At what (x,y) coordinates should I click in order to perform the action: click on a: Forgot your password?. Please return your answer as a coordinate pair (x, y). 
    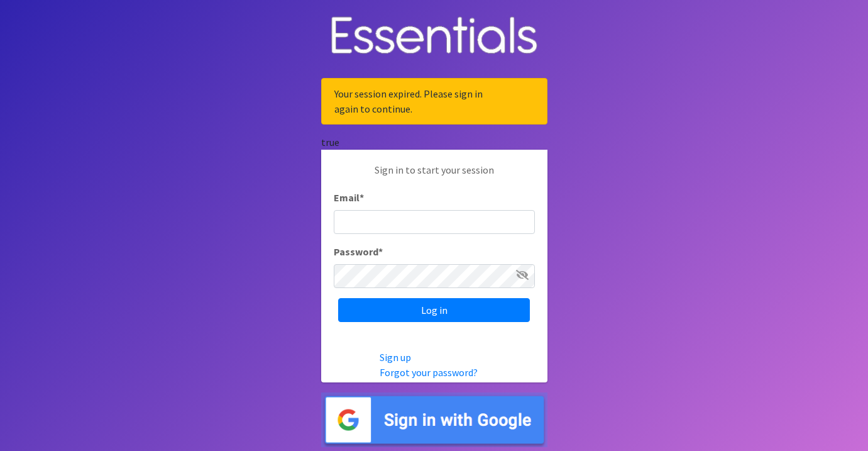
    Looking at the image, I should click on (429, 372).